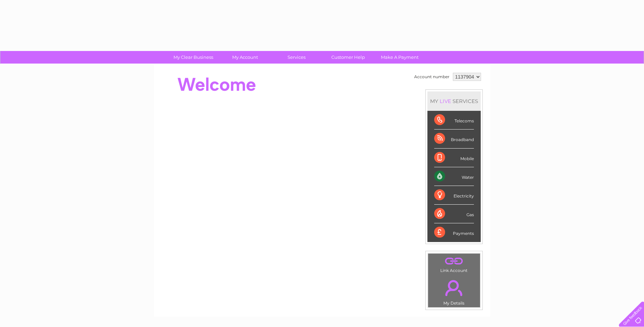  Describe the element at coordinates (454, 120) in the screenshot. I see `div: Telecoms` at that location.